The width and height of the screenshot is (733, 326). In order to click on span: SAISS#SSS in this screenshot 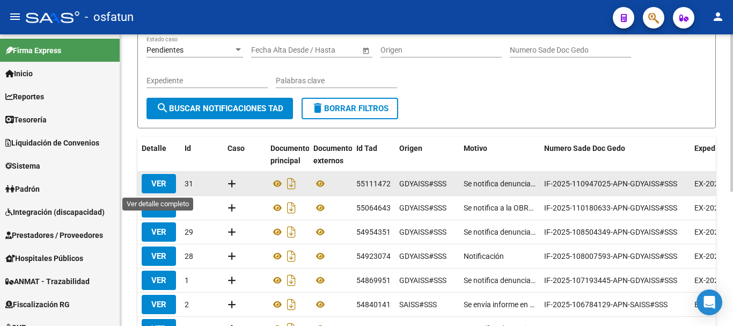, I will do `click(418, 304)`.